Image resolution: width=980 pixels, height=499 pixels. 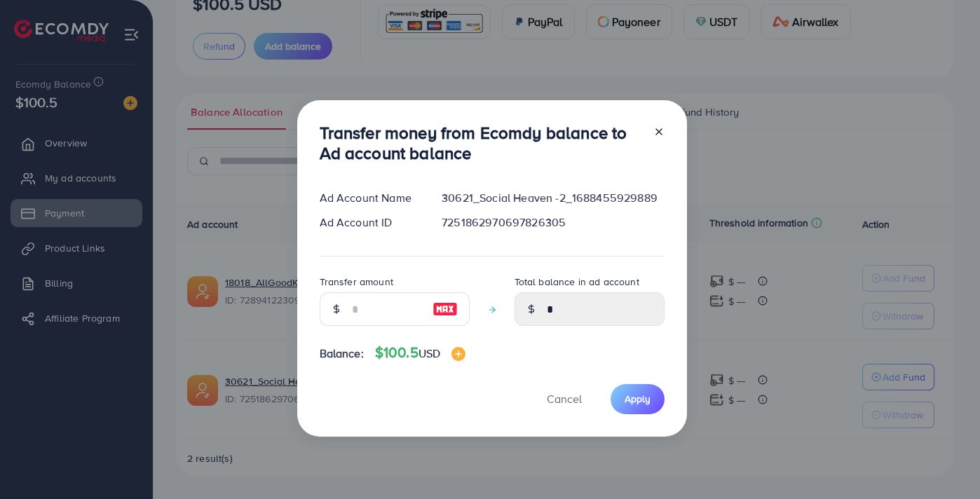 What do you see at coordinates (552, 222) in the screenshot?
I see `div: 7251862970697826305` at bounding box center [552, 222].